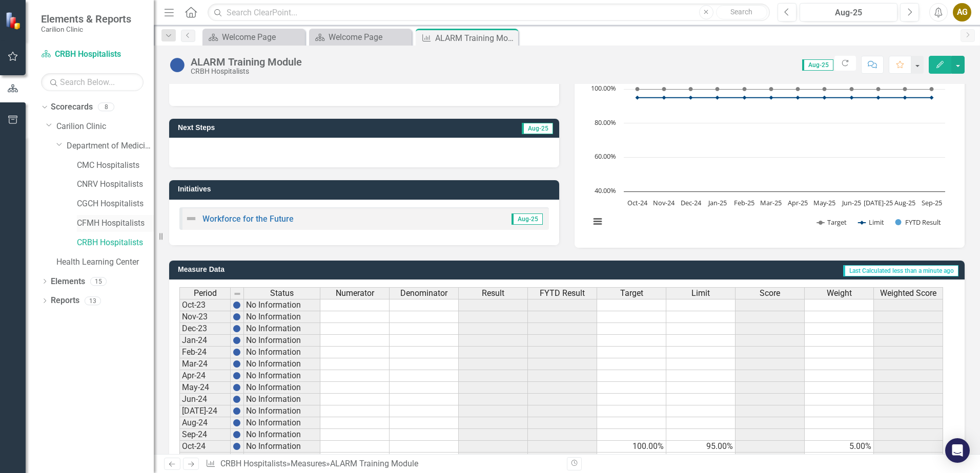  I want to click on td: 5.00%, so click(839, 447).